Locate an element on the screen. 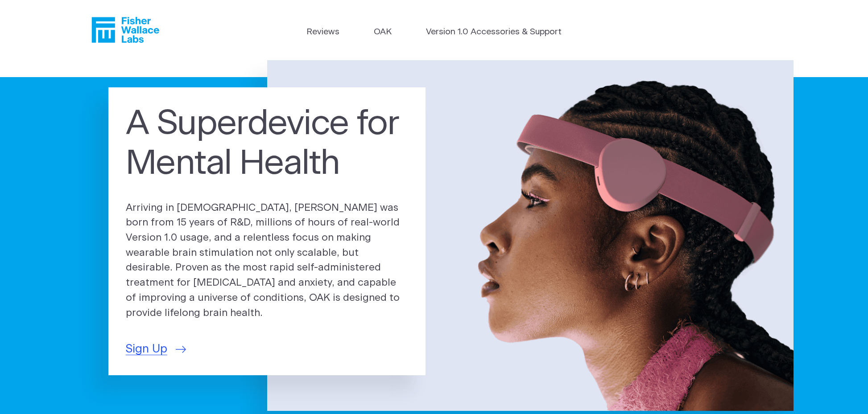 The height and width of the screenshot is (414, 868). a: Sign Up is located at coordinates (156, 349).